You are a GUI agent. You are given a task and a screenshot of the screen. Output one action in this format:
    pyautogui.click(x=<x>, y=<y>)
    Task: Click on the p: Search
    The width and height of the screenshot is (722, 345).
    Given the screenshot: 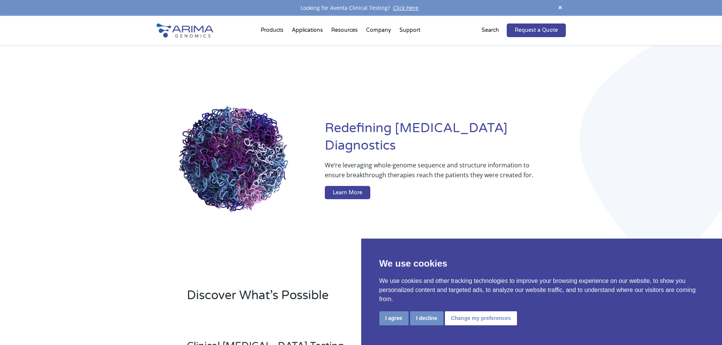 What is the action you would take?
    pyautogui.click(x=490, y=30)
    